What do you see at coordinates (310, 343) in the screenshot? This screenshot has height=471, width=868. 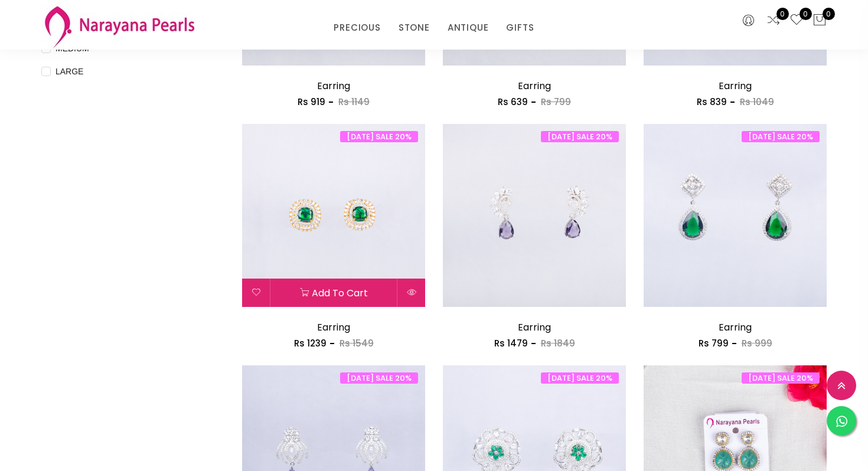 I see `span: Rs 1239` at bounding box center [310, 343].